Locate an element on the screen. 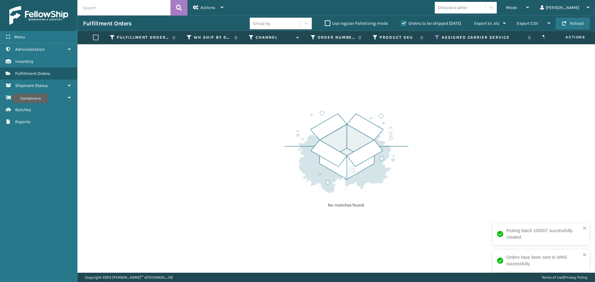 The height and width of the screenshot is (282, 595). span: Fulfillment Orders is located at coordinates (33, 73).